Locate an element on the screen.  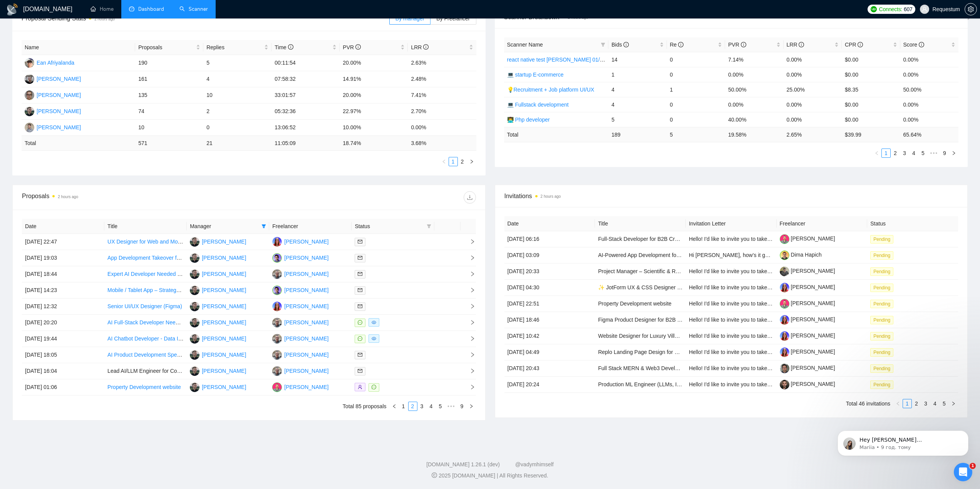
li: 3 is located at coordinates (904, 153).